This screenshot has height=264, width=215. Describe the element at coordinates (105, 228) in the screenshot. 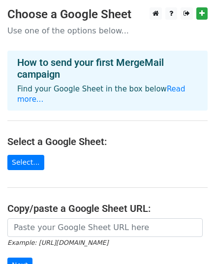

I see `input: Paste your Google Sheet URL here` at that location.